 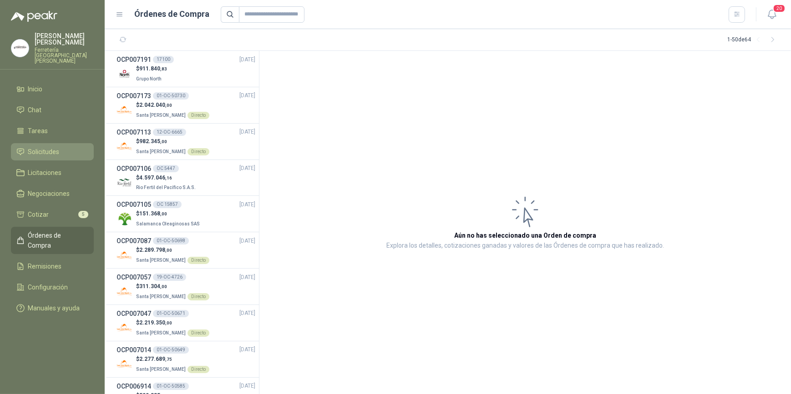 I want to click on h3: OCP007057, so click(x=134, y=277).